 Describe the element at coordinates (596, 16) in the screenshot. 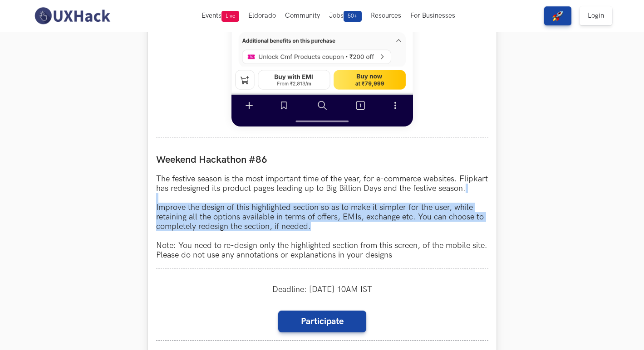

I see `a: Login` at that location.